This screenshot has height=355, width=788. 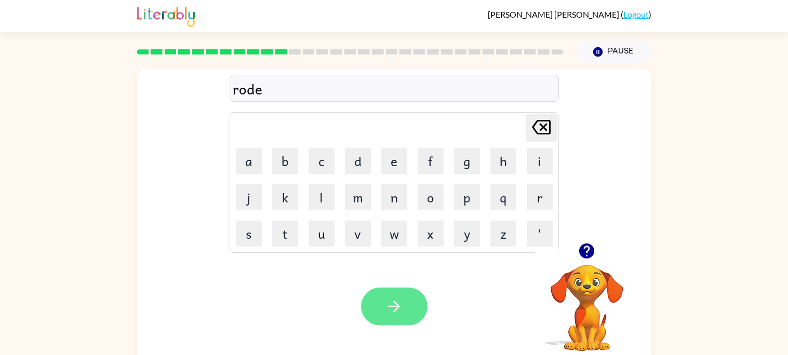 What do you see at coordinates (394, 161) in the screenshot?
I see `button: e` at bounding box center [394, 161].